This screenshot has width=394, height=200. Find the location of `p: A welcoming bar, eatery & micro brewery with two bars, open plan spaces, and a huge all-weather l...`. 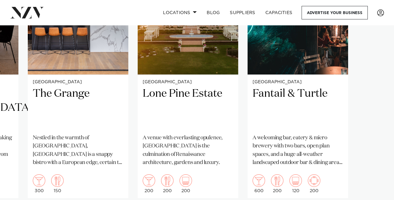

p: A welcoming bar, eatery & micro brewery with two bars, open plan spaces, and a huge all-weather l... is located at coordinates (298, 150).